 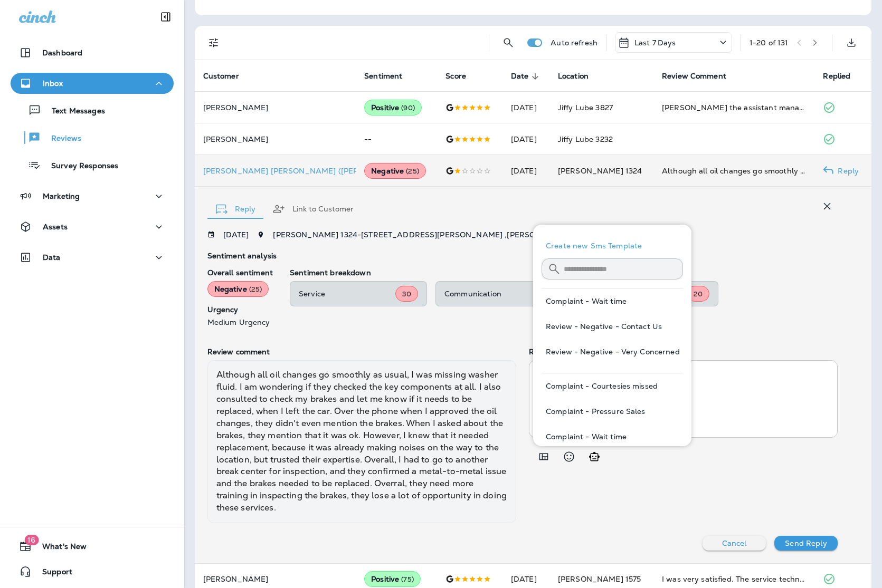 I want to click on p: Auto refresh, so click(x=574, y=43).